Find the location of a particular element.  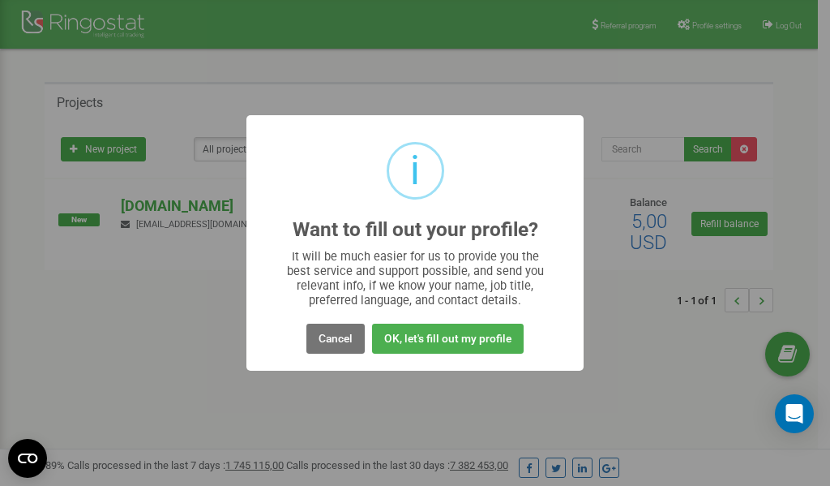

button: OK, let's fill out my profile is located at coordinates (447, 338).